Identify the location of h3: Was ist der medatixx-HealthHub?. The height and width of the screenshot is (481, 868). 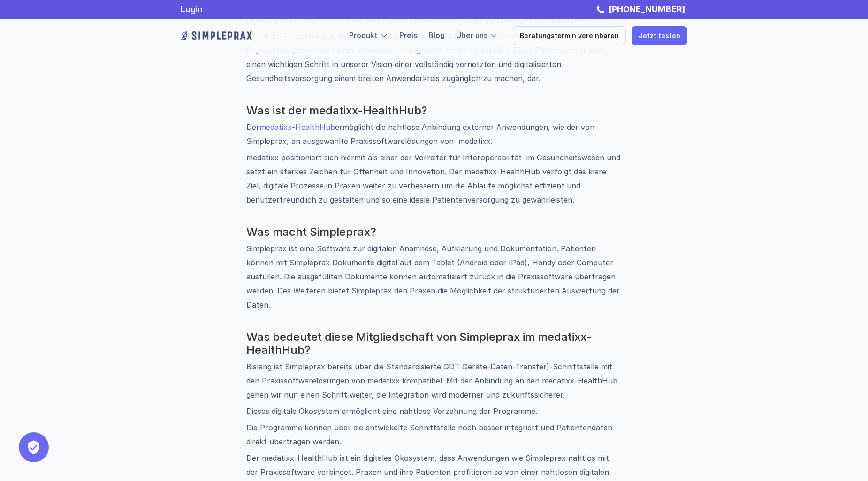
(434, 110).